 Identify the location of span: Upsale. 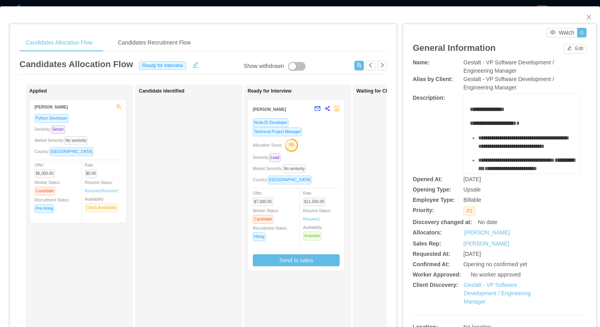
(472, 189).